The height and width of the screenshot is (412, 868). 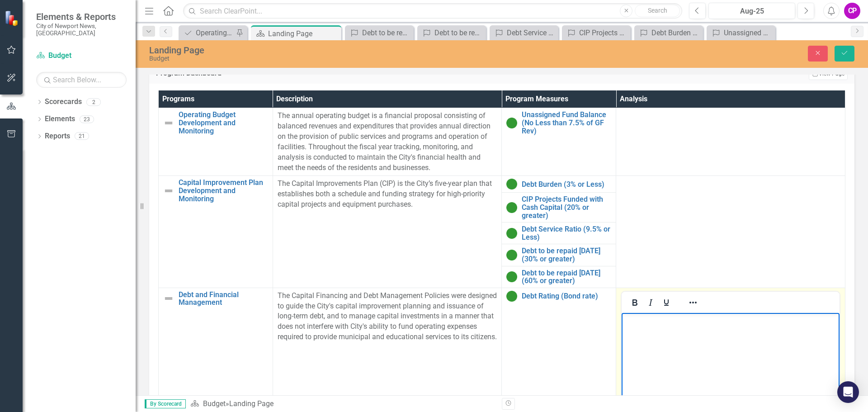 What do you see at coordinates (388, 194) in the screenshot?
I see `p: The Capital Improvements Plan (CIP) is the City’s five-year plan that establishes both a schedule...` at bounding box center [388, 194].